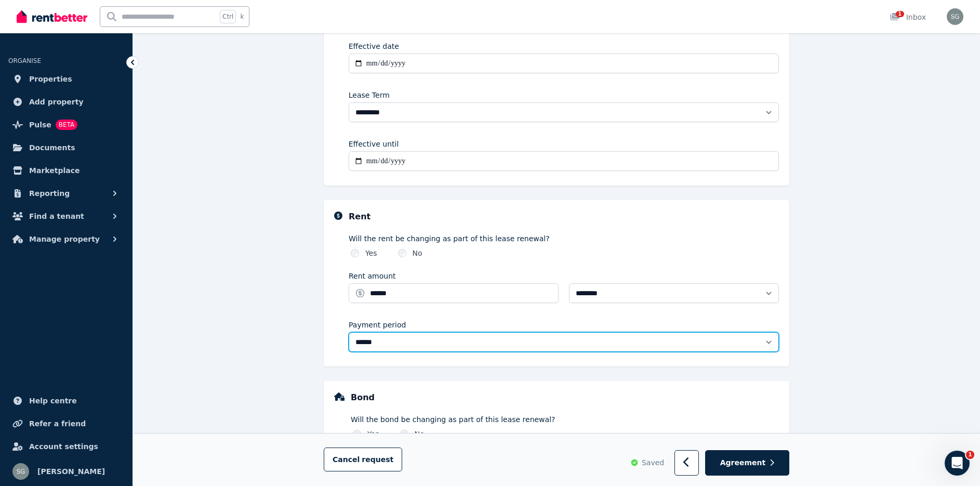  Describe the element at coordinates (360, 217) in the screenshot. I see `h5: Rent` at that location.